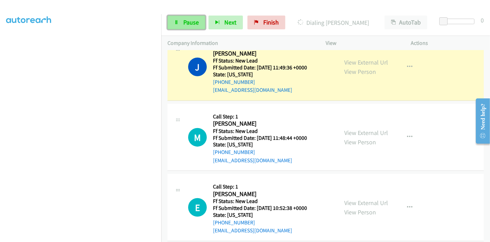 The width and height of the screenshot is (490, 242). I want to click on h1: E, so click(197, 207).